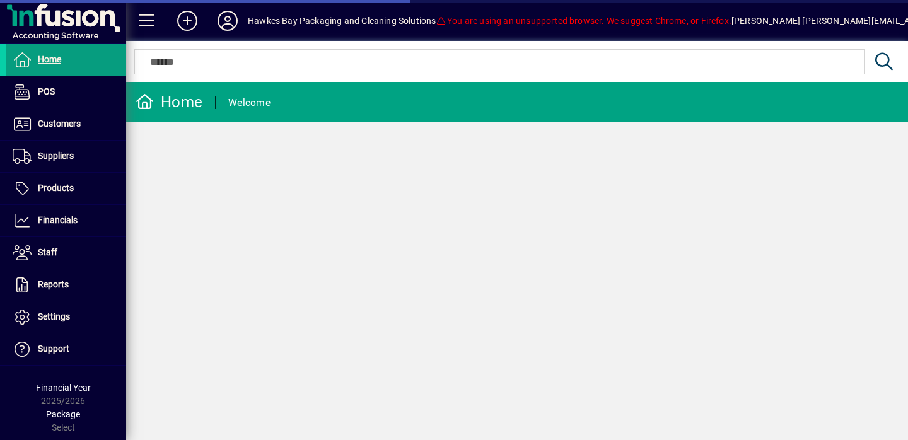  I want to click on div: Home, so click(169, 102).